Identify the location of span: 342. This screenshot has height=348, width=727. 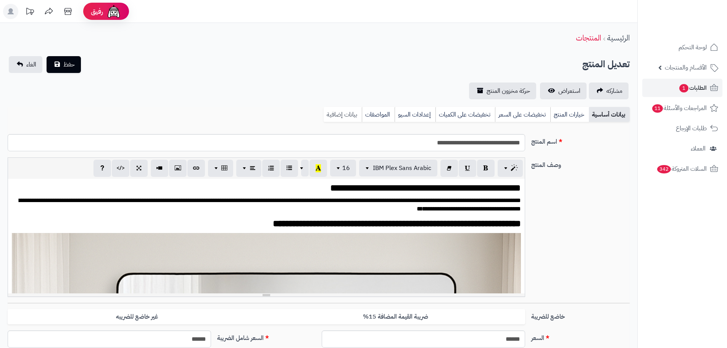
(664, 169).